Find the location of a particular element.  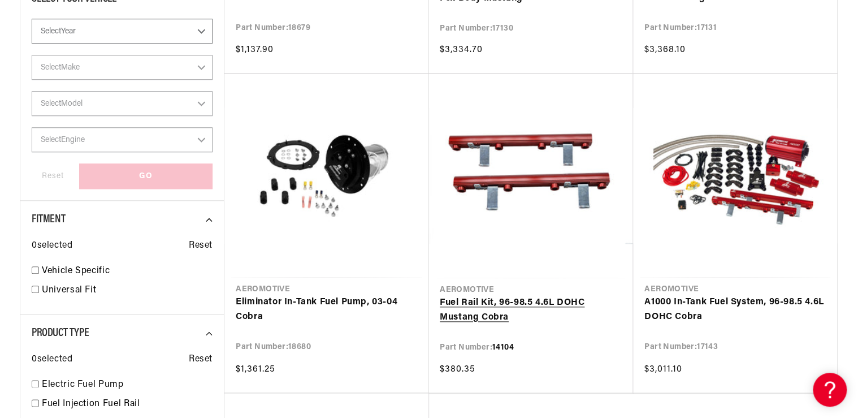

a: Vehicle Specific is located at coordinates (127, 271).